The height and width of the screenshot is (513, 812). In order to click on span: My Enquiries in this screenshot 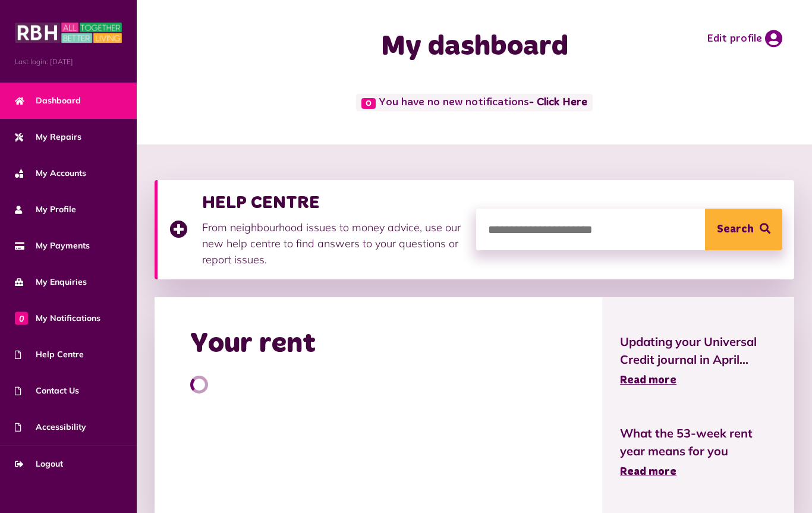, I will do `click(50, 281)`.